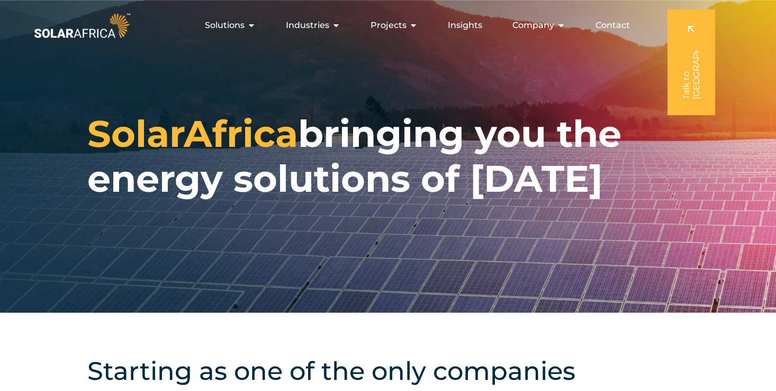  What do you see at coordinates (533, 25) in the screenshot?
I see `span: Company` at bounding box center [533, 25].